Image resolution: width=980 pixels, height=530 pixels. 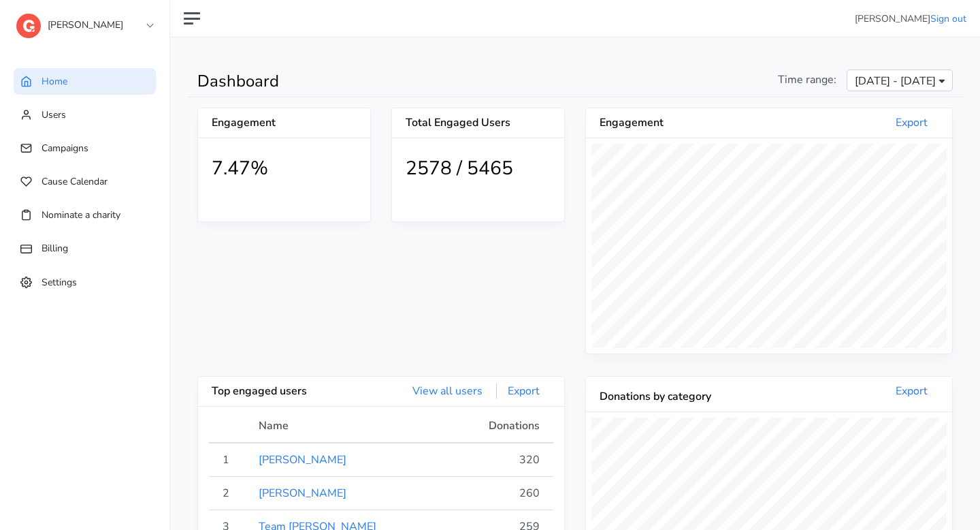 I want to click on img: logo-dashboard-4662da770dd4bea1a8774357aa970c5cb092b4650ab114813ae74da458e76571.svg, so click(x=28, y=26).